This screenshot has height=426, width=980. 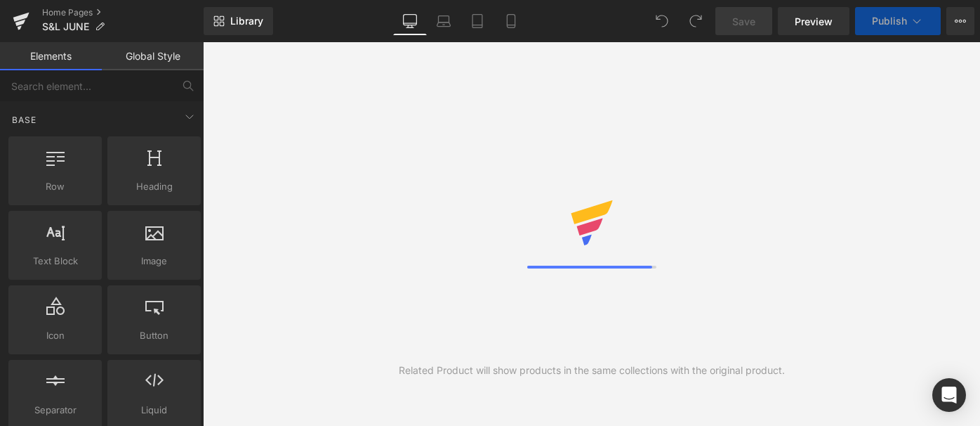 I want to click on span: S&L JUNE, so click(x=66, y=27).